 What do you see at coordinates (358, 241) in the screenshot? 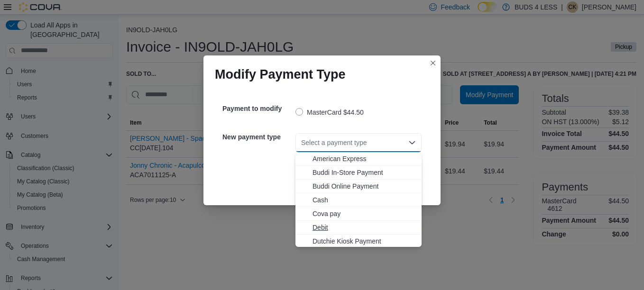
I see `button: Dutchie Kiosk Payment` at bounding box center [358, 241].